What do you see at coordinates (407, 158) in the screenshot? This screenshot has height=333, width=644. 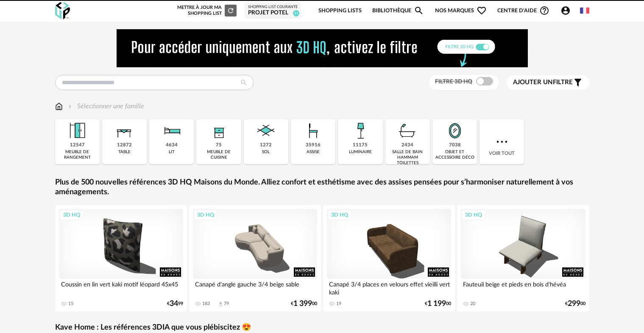 I see `div: salle de bain hammam toilettes` at bounding box center [407, 158].